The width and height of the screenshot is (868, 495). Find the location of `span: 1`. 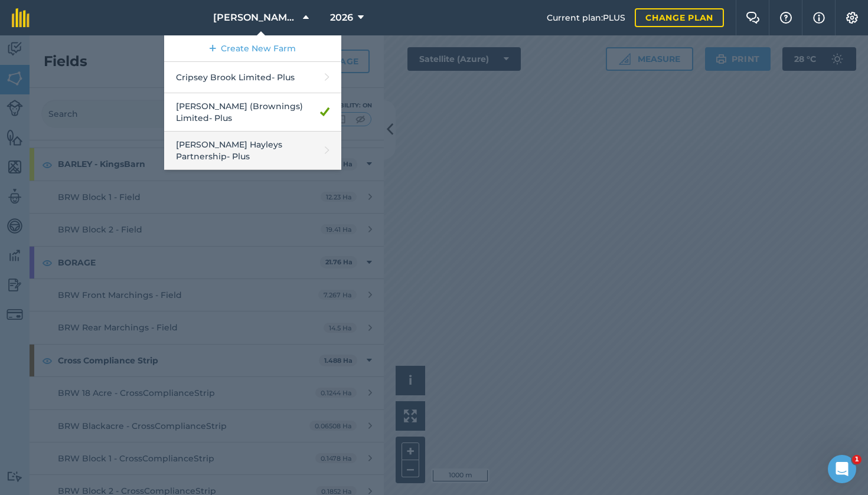

span: 1 is located at coordinates (856, 460).